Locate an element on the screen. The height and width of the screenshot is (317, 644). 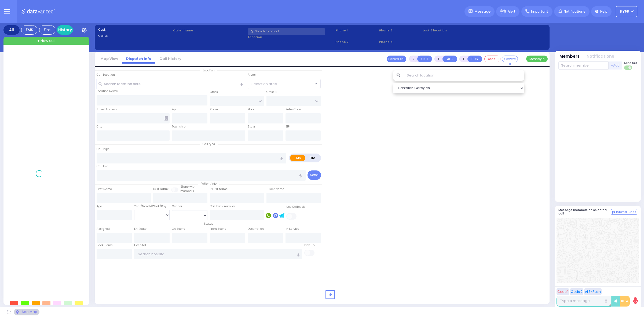
label: In Service is located at coordinates (293, 229).